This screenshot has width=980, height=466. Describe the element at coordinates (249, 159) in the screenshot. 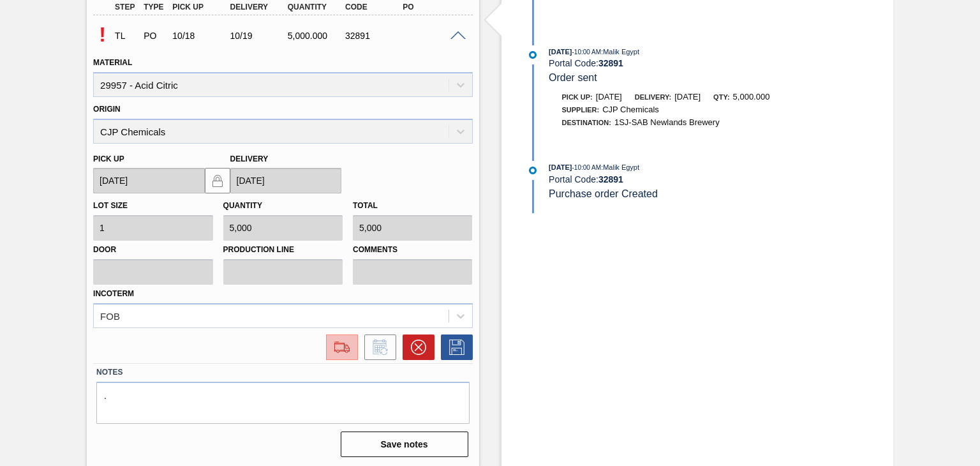

I see `label: Delivery` at that location.